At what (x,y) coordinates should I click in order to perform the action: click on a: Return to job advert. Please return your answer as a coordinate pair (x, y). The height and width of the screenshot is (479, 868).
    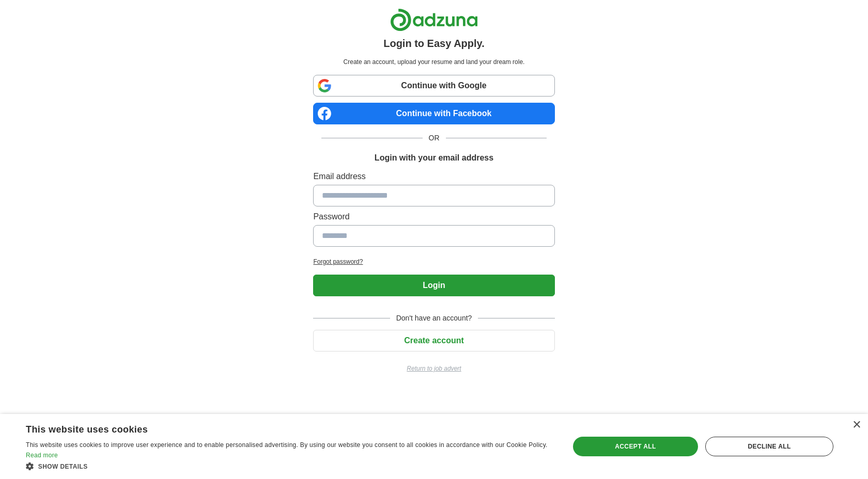
    Looking at the image, I should click on (434, 369).